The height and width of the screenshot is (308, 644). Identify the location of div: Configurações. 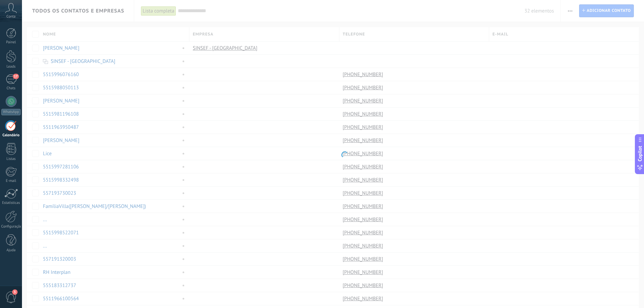
(11, 227).